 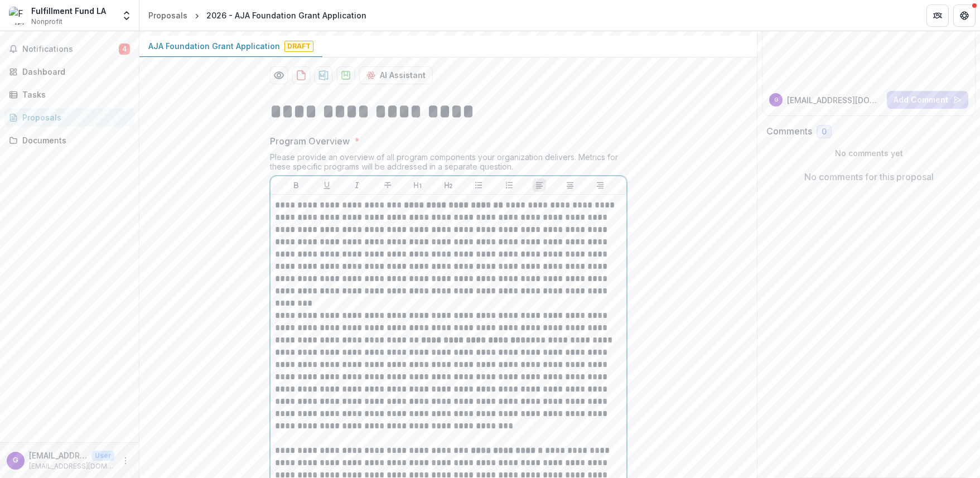 I want to click on span: 4, so click(x=124, y=49).